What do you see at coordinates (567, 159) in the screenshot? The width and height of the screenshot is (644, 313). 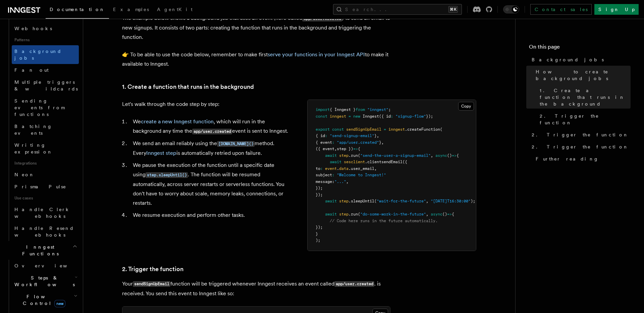 I see `span: Further reading` at bounding box center [567, 159].